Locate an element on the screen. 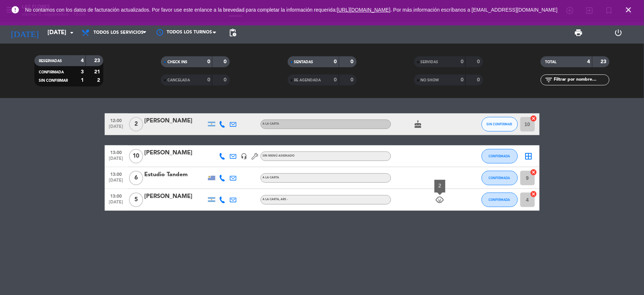 The height and width of the screenshot is (295, 644). button: SIN CONFIRMAR is located at coordinates (500, 124).